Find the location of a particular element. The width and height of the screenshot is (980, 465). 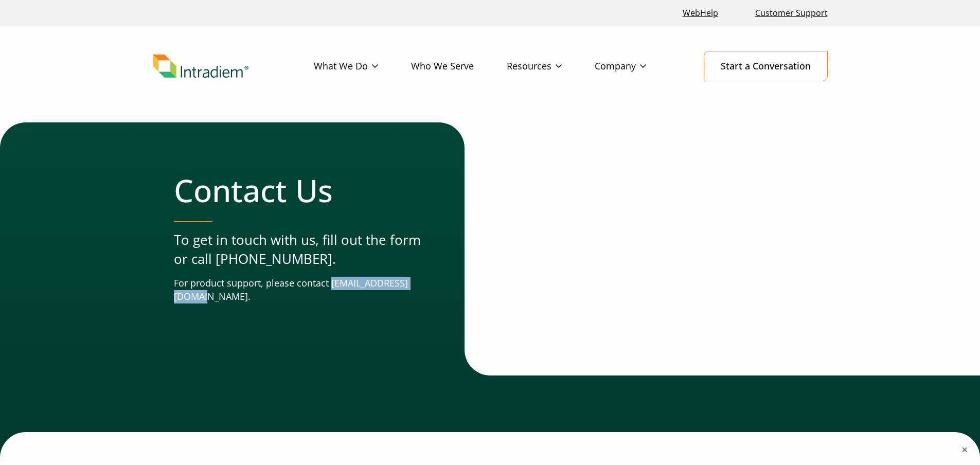

a: Link to homepage of Intradiem is located at coordinates (233, 66).